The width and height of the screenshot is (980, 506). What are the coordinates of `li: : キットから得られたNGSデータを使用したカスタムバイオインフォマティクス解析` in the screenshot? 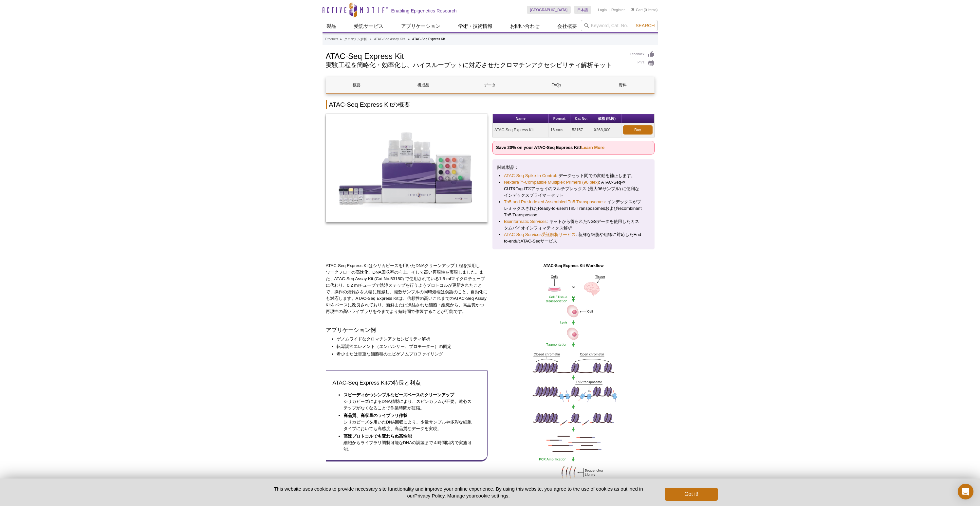 It's located at (573, 225).